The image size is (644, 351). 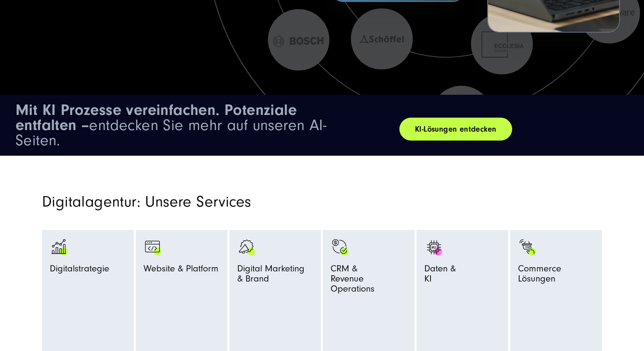 I want to click on span: CRM & Revenue Operations, so click(x=369, y=281).